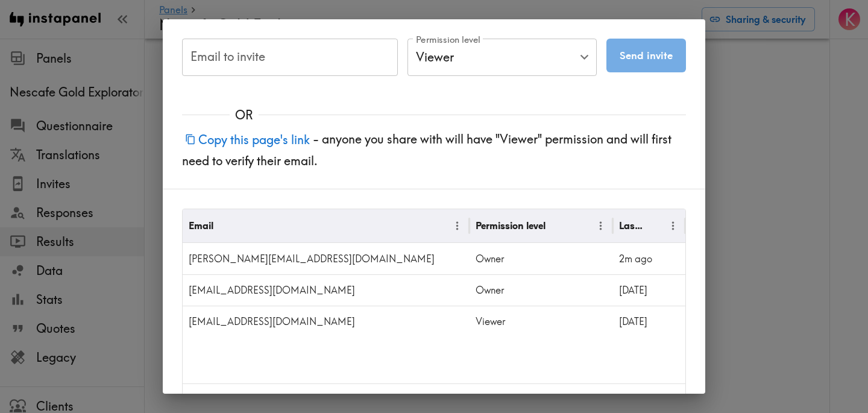 The height and width of the screenshot is (413, 868). Describe the element at coordinates (511, 225) in the screenshot. I see `div: Permission level` at that location.